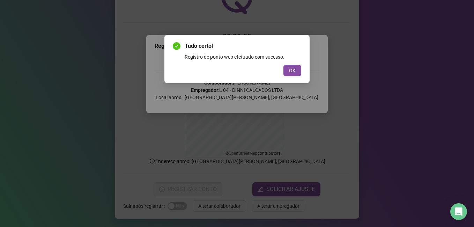 The image size is (474, 227). Describe the element at coordinates (459, 212) in the screenshot. I see `div: Open Intercom Messenger` at that location.